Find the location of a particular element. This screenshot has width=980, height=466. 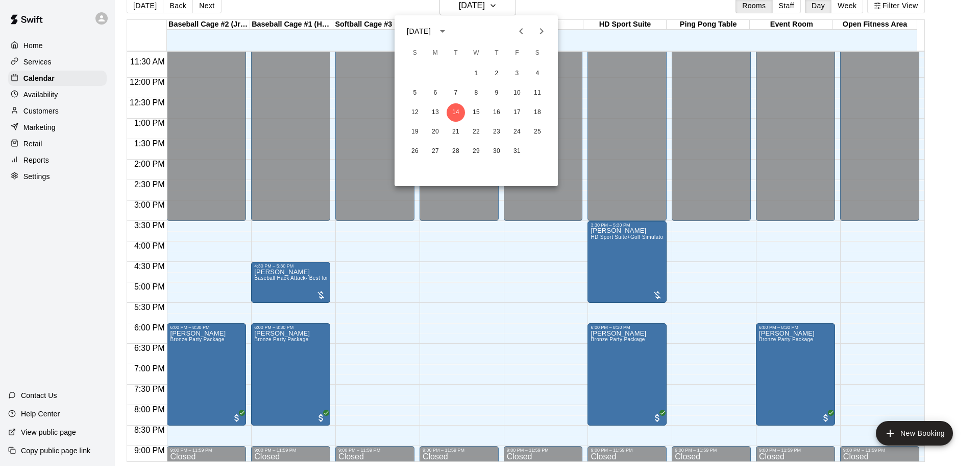

button: 12 is located at coordinates (415, 112).